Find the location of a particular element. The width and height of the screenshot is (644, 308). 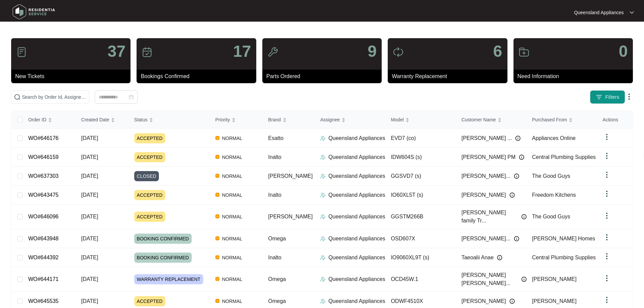

td: IDW604S (s) is located at coordinates (421, 157).